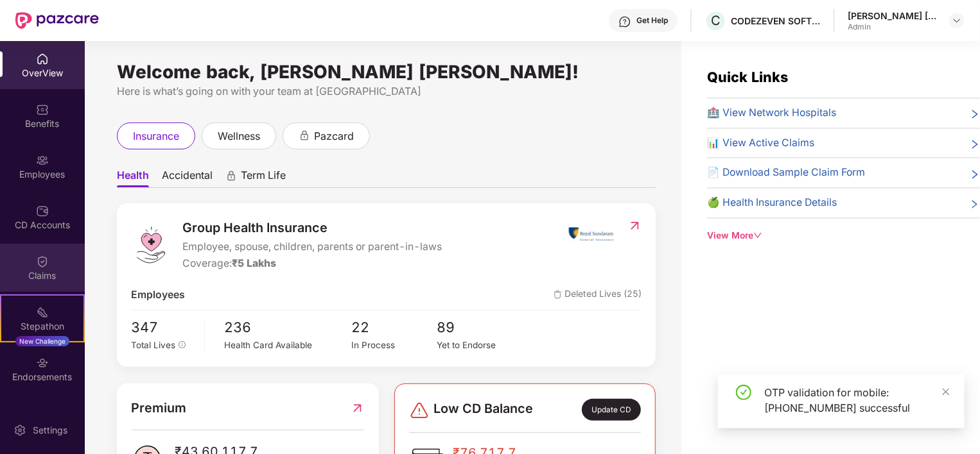 Image resolution: width=980 pixels, height=454 pixels. I want to click on img: svg+xml;base64,PHN2ZyBpZD0iQmVuZWZpdHMiIHhtbG5zPSJodHRwOi8vd3d3LnczLm9yZy8yMDAwL3N2ZyIgd2lkdGg9Ij..., so click(42, 109).